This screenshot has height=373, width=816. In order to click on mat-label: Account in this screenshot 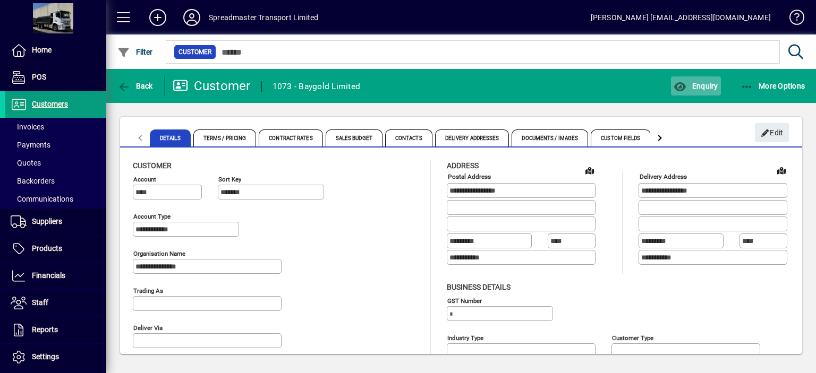, I will do `click(144, 180)`.